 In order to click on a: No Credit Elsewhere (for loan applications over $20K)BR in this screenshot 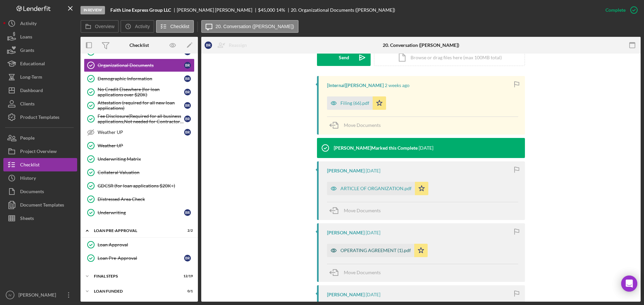, I will do `click(139, 92)`.